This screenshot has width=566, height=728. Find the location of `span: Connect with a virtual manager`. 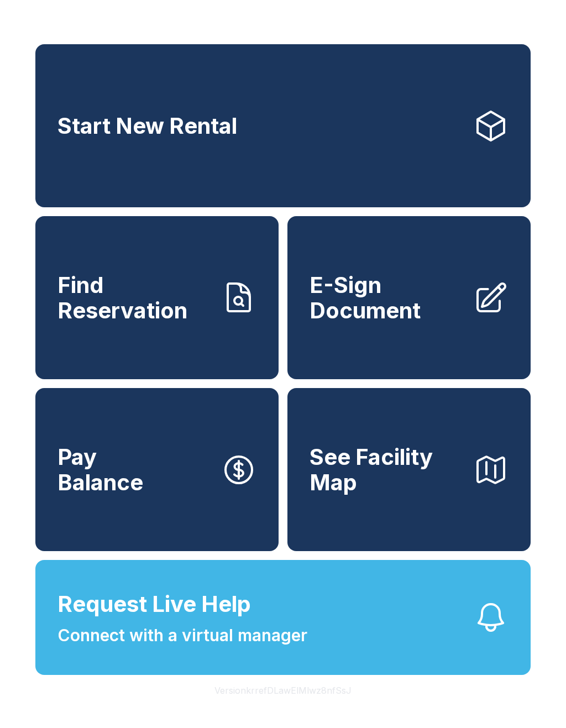

span: Connect with a virtual manager is located at coordinates (182, 635).